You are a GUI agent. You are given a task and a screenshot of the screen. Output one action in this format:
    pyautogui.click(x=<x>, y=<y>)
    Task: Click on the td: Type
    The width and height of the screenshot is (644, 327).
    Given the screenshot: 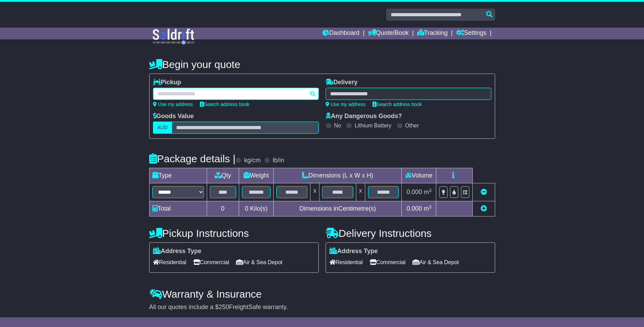 What is the action you would take?
    pyautogui.click(x=178, y=175)
    